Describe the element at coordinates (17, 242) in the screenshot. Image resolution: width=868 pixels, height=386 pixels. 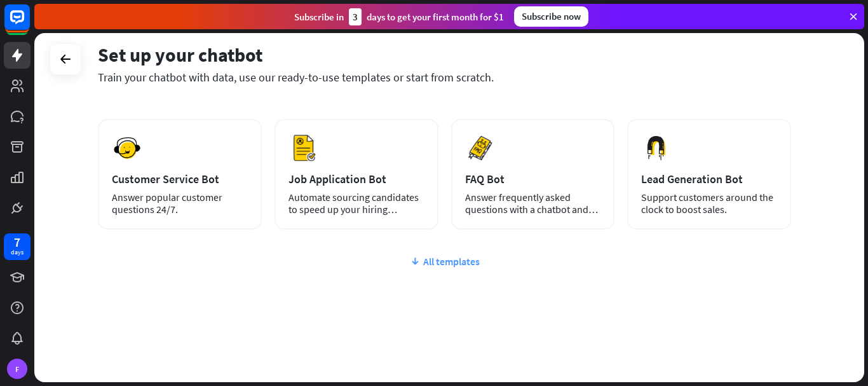
I see `div: 7` at that location.